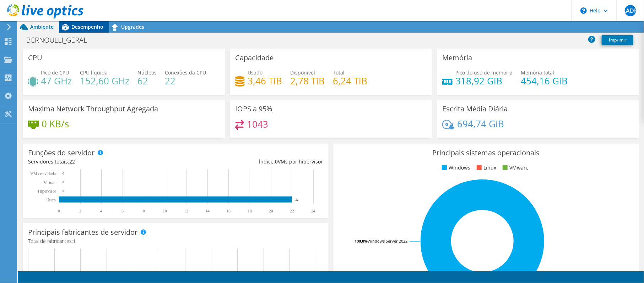 The width and height of the screenshot is (644, 283). What do you see at coordinates (104, 81) in the screenshot?
I see `h4: 152,60 GHz` at bounding box center [104, 81].